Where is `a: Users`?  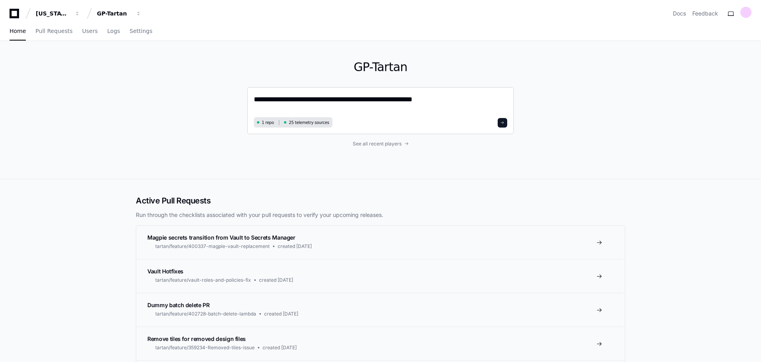
a: Users is located at coordinates (90, 31).